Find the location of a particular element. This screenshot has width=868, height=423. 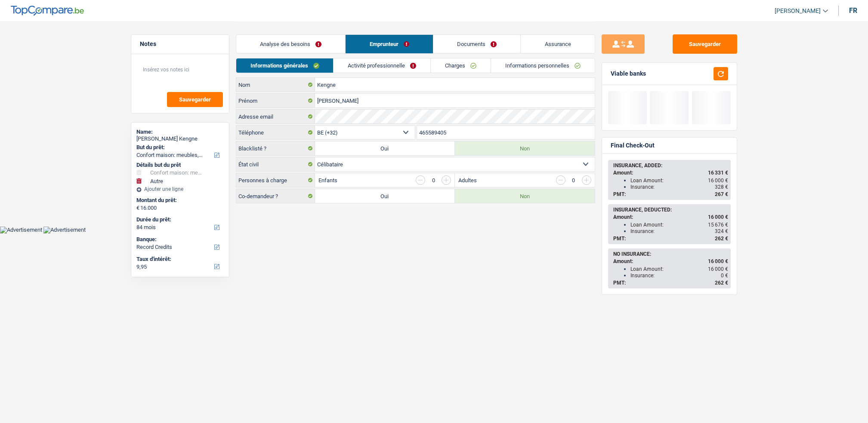

div: NO INSURANCE: is located at coordinates (671, 254).